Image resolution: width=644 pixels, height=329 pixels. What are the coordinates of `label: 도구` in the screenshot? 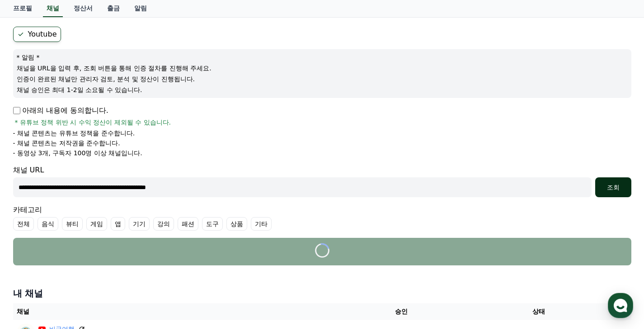 It's located at (213, 224).